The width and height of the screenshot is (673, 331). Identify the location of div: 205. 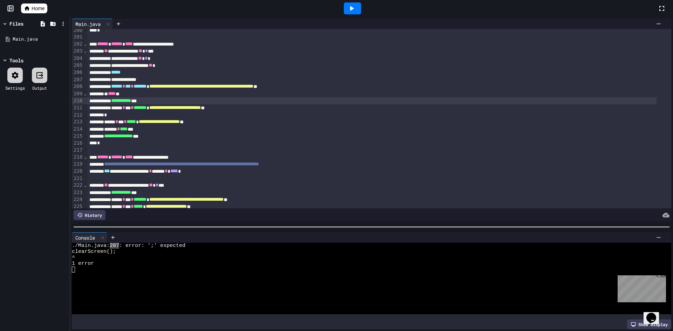
(78, 66).